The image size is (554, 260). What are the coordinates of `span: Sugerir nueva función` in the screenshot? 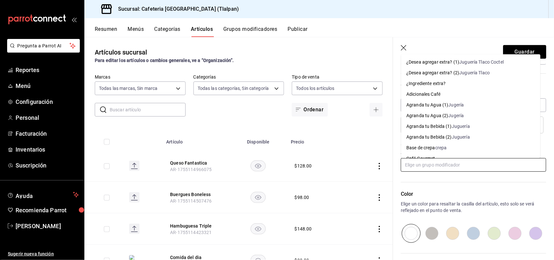 It's located at (43, 254).